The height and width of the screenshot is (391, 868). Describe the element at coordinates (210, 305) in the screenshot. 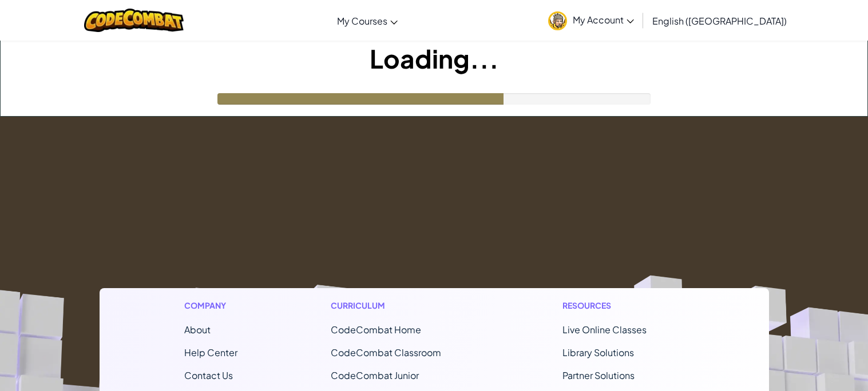

I see `h1: Company` at that location.